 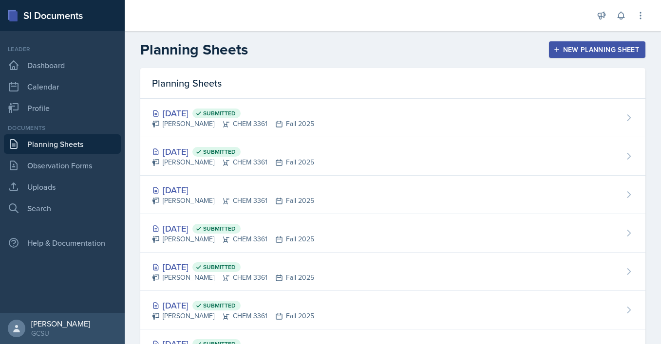 I want to click on a: Uploads, so click(x=62, y=187).